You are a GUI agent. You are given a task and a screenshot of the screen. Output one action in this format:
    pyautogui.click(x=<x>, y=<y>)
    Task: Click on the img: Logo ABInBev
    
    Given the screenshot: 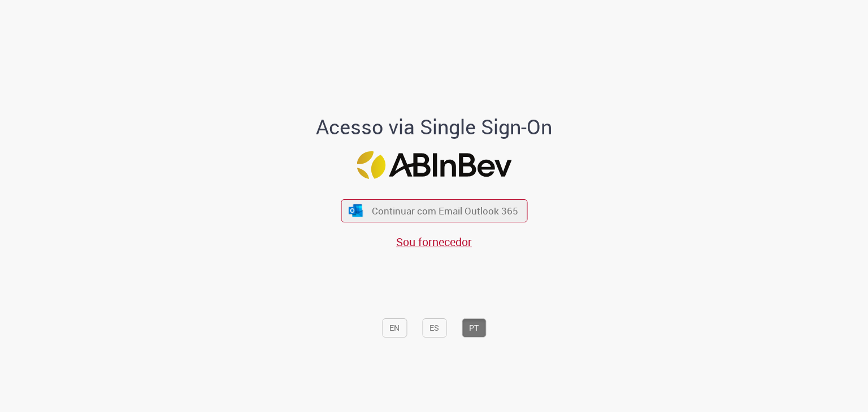 What is the action you would take?
    pyautogui.click(x=434, y=165)
    